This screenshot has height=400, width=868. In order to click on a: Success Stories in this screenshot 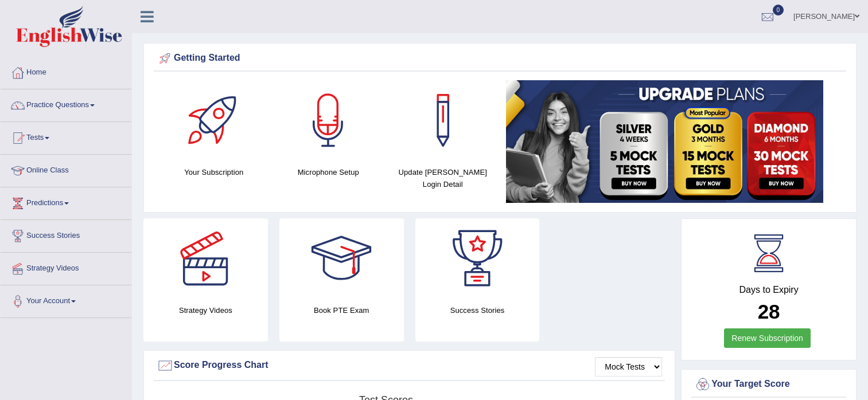, I will do `click(66, 234)`.